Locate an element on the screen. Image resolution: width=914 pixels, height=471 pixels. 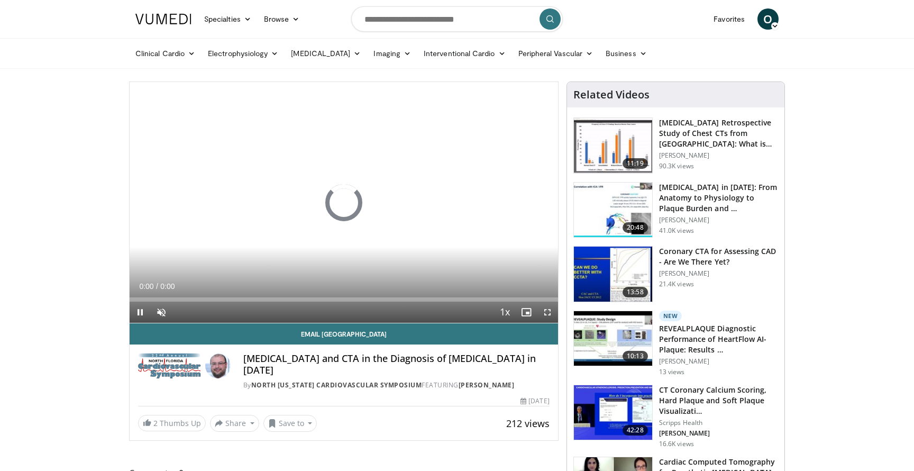
span: O is located at coordinates (768, 19).